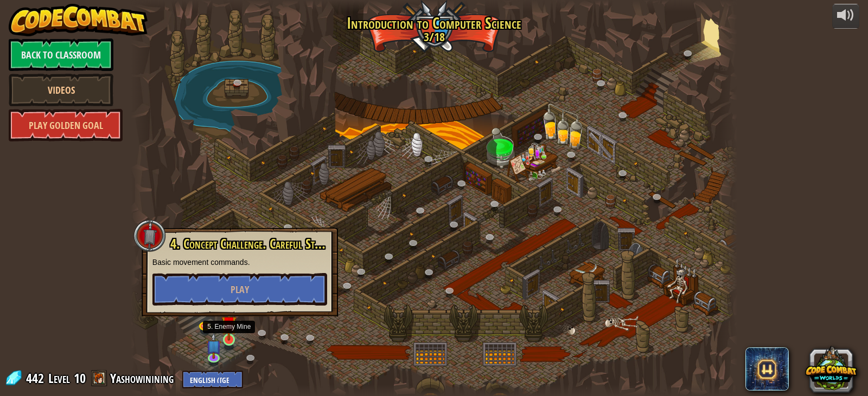 This screenshot has width=868, height=396. What do you see at coordinates (845, 17) in the screenshot?
I see `button: Adjust volume` at bounding box center [845, 17].